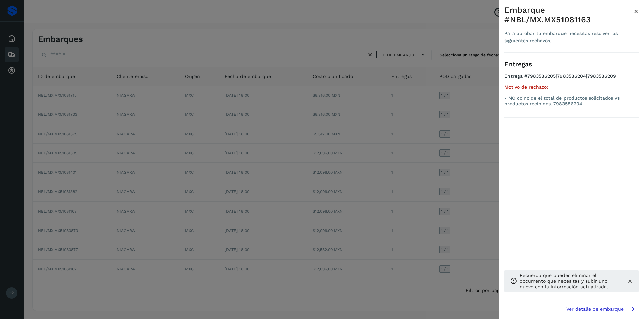  Describe the element at coordinates (636, 12) in the screenshot. I see `button: Close` at that location.